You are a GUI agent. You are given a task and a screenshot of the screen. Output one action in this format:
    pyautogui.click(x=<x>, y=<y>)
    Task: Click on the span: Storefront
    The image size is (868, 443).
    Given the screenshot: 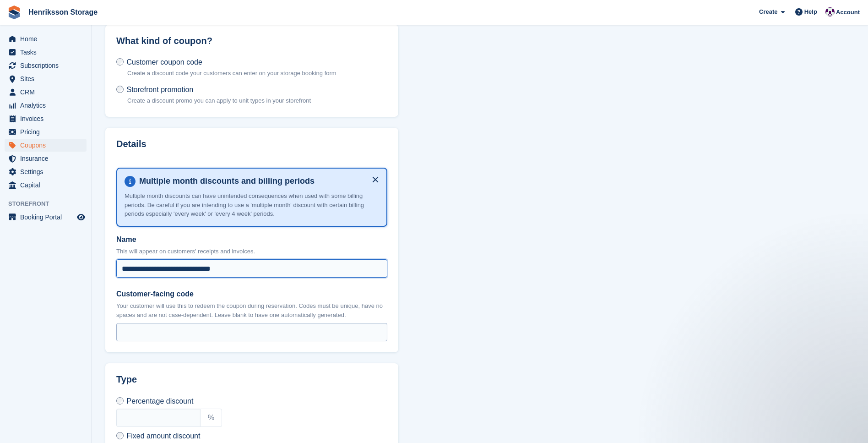 What is the action you would take?
    pyautogui.click(x=49, y=204)
    